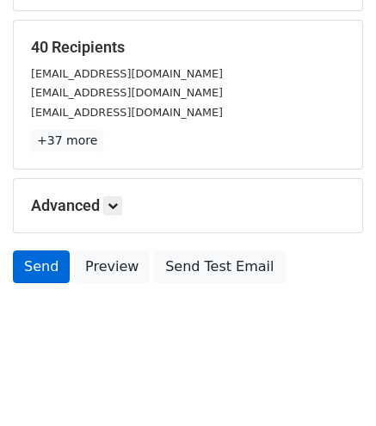 The height and width of the screenshot is (426, 376). What do you see at coordinates (112, 267) in the screenshot?
I see `a: Preview` at bounding box center [112, 267].